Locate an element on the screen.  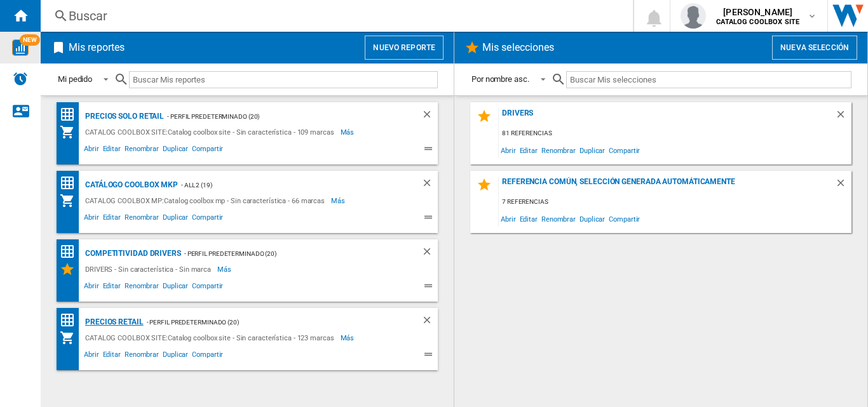
span: NEW is located at coordinates (30, 40).